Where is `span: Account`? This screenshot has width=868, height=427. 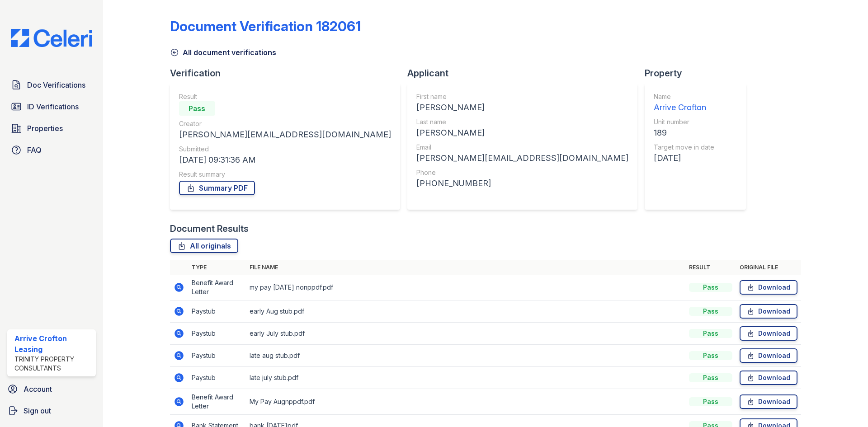 span: Account is located at coordinates (38, 389).